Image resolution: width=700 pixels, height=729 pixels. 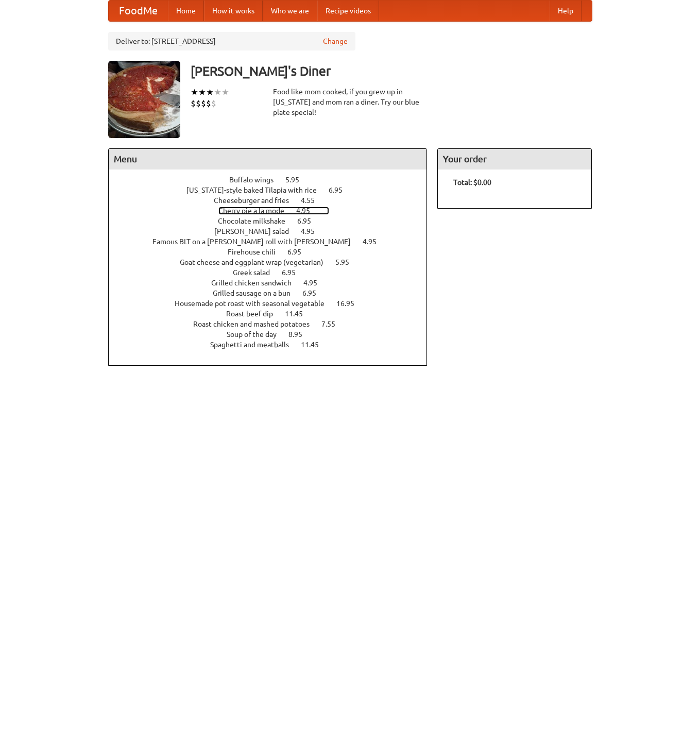 What do you see at coordinates (256, 273) in the screenshot?
I see `span: Greek salad` at bounding box center [256, 273].